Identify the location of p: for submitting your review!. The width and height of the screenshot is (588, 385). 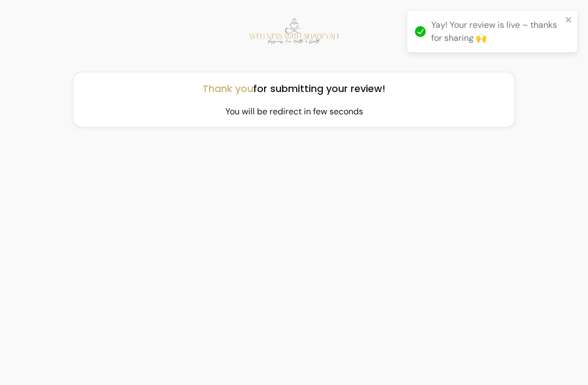
(294, 89).